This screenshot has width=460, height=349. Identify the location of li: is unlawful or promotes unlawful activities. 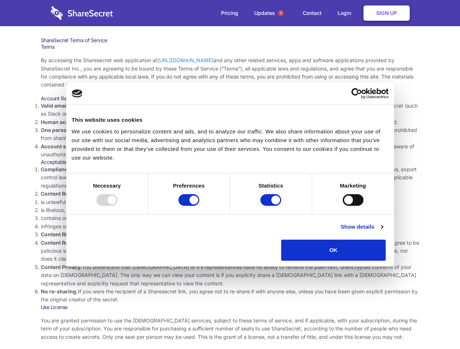
(230, 202).